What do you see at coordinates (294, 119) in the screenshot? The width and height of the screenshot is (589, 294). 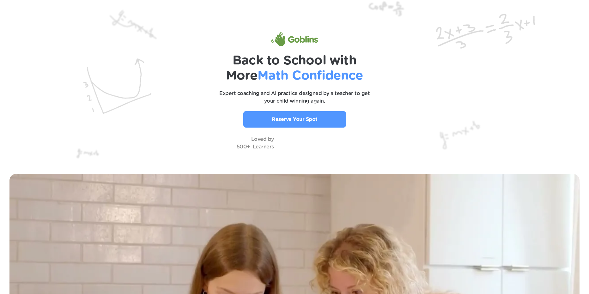 I see `a: Reserve Your Spot` at bounding box center [294, 119].